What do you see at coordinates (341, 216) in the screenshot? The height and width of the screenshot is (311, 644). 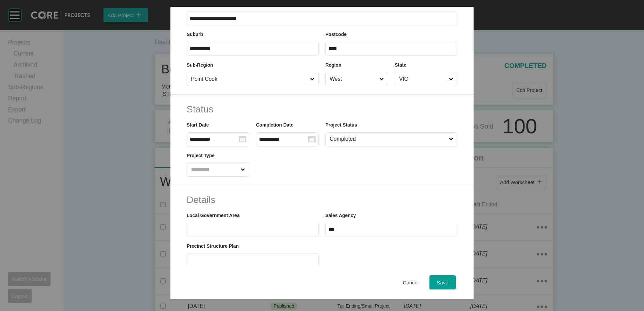 I see `label: Sales Agency` at bounding box center [341, 216].